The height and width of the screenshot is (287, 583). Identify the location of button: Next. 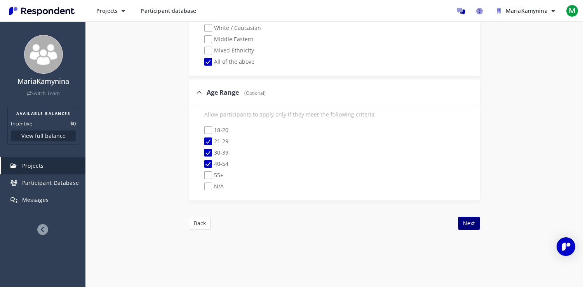
(469, 224).